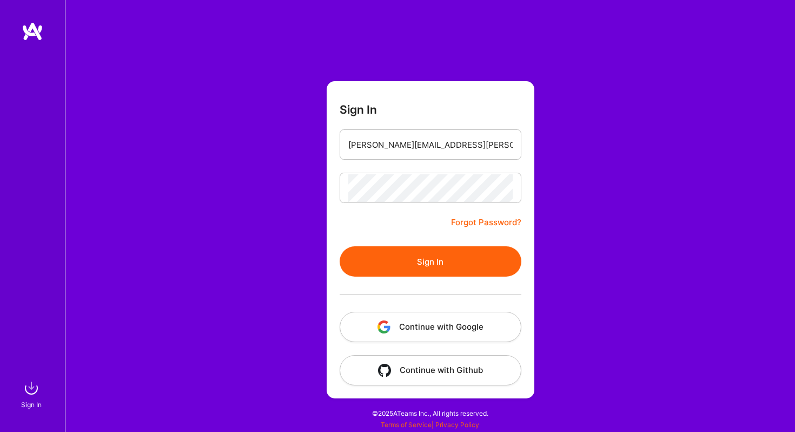 This screenshot has width=795, height=432. I want to click on a: Terms of Service, so click(406, 424).